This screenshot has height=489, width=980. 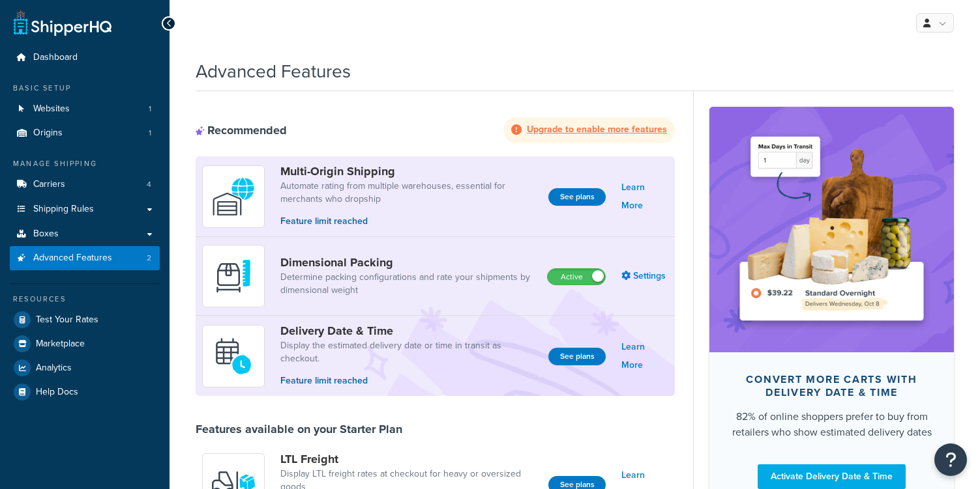 What do you see at coordinates (409, 171) in the screenshot?
I see `a: Multi-Origin Shipping` at bounding box center [409, 171].